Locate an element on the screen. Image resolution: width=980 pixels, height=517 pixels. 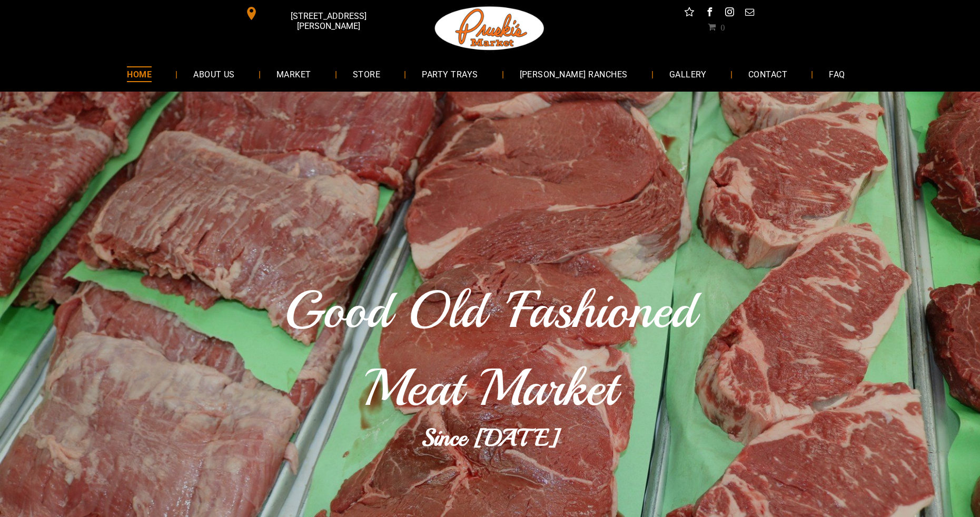
a: Social network is located at coordinates (690, 13).